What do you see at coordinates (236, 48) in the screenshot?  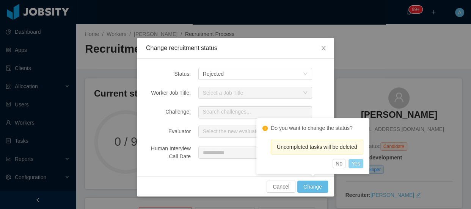 I see `div: Change recruitment status` at bounding box center [236, 48].